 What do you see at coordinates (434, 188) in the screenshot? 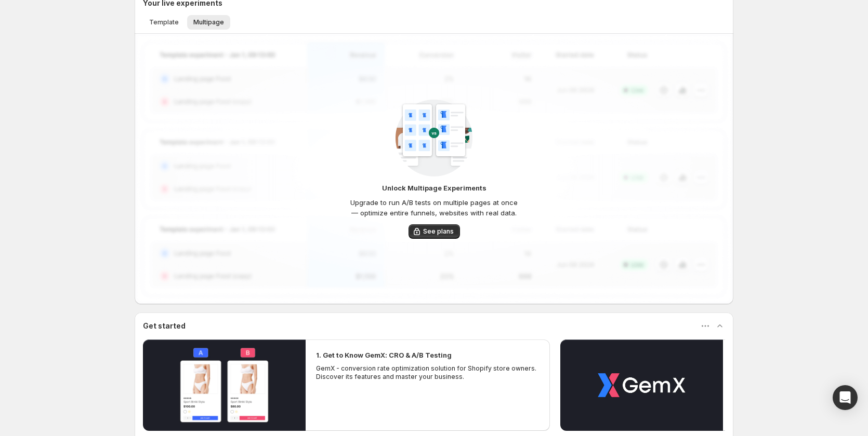
I see `p: Unlock Multipage Experiments` at bounding box center [434, 188].